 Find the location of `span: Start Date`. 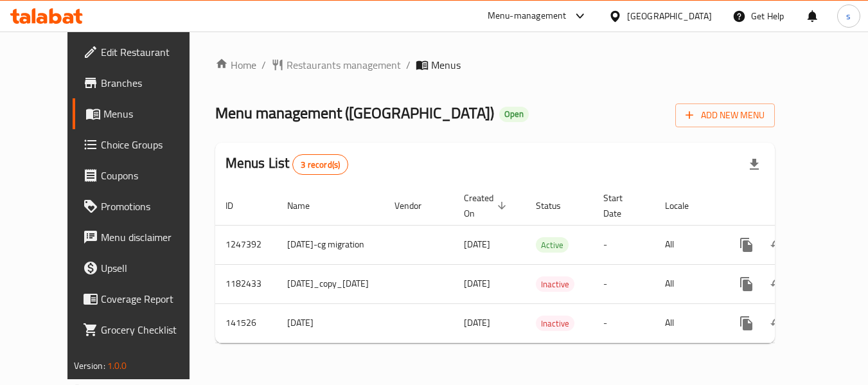

span: Start Date is located at coordinates (621, 205).